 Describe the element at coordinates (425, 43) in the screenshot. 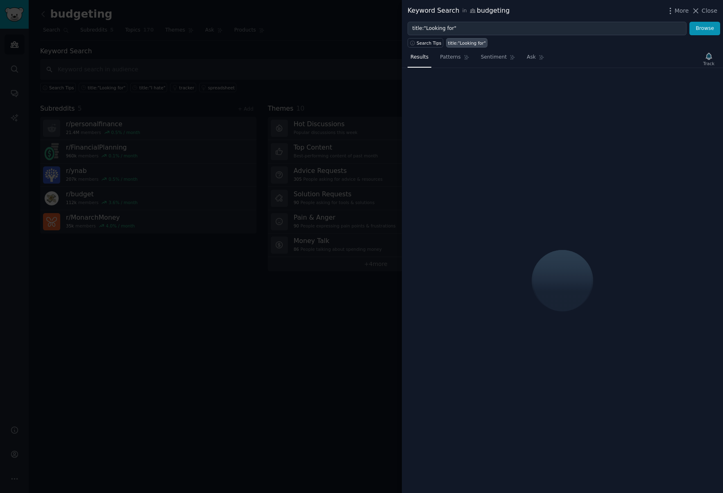

I see `button: Search Tips` at that location.